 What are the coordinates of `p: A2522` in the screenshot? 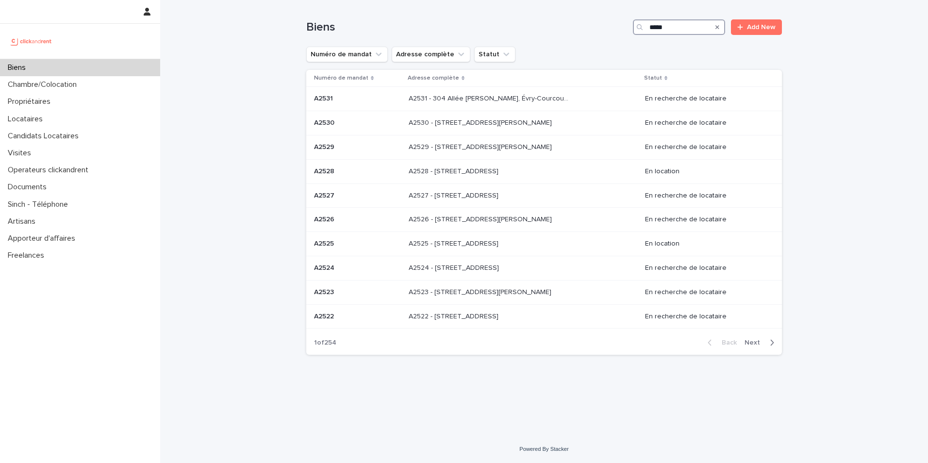 It's located at (325, 315).